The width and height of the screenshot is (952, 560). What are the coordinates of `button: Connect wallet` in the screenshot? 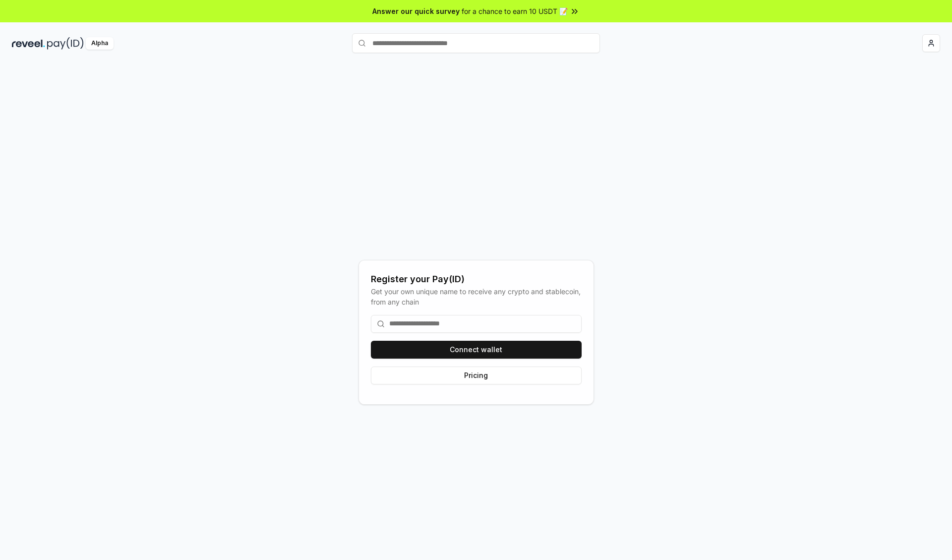 It's located at (476, 350).